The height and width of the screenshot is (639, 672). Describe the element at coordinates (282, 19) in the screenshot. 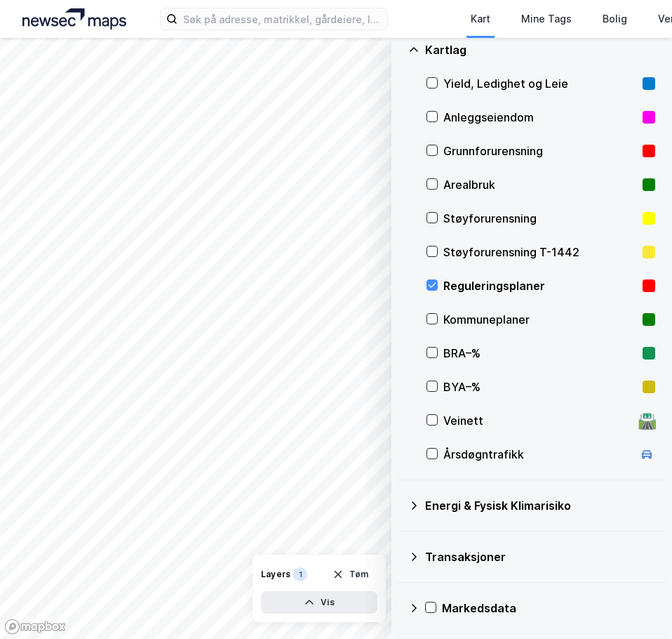

I see `input: Søk på adresse, matrikkel, gårdeiere, leietakere eller personer` at that location.